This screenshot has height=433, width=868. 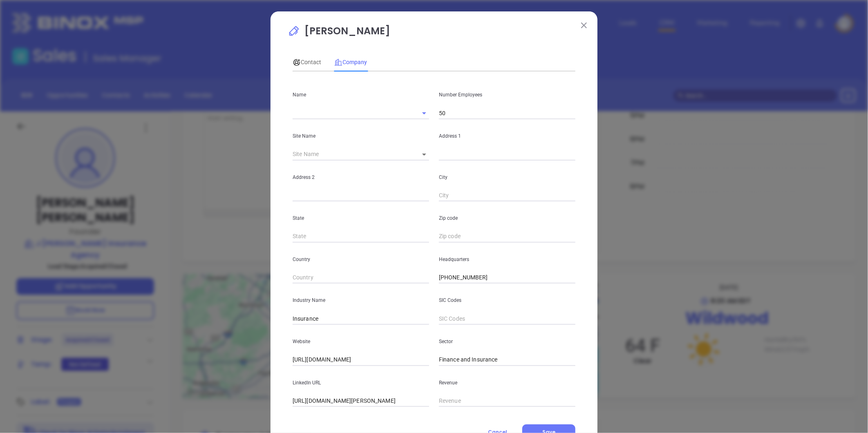 I want to click on p: LinkedIn URL, so click(x=361, y=383).